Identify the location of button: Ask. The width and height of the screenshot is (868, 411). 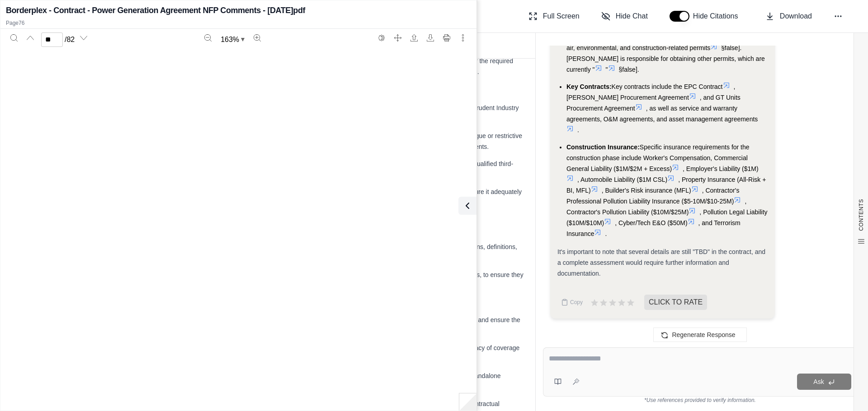
(823, 382).